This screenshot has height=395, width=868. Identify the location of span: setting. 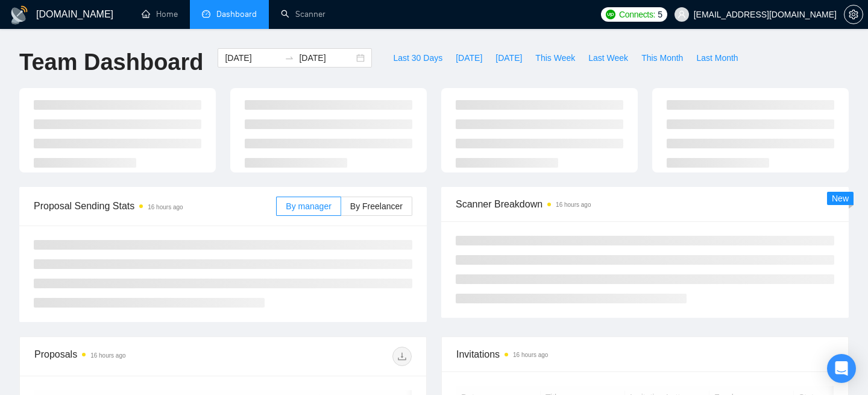
(854, 15).